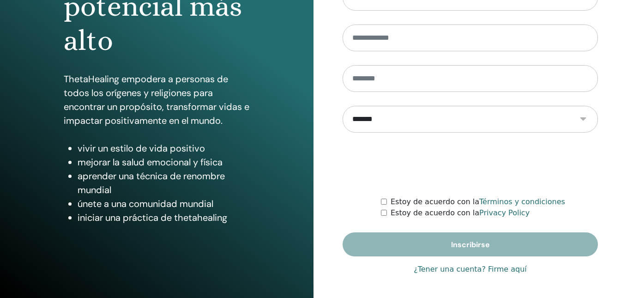 The height and width of the screenshot is (298, 627). Describe the element at coordinates (156, 100) in the screenshot. I see `p: ThetaHealing empodera a personas de todos los orígenes y religiones para encontrar un propósito, ...` at that location.